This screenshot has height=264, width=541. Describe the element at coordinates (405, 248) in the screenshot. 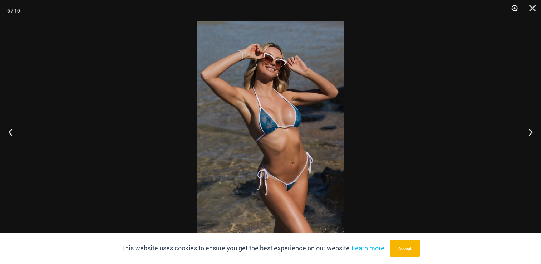

I see `button: Accept` at that location.